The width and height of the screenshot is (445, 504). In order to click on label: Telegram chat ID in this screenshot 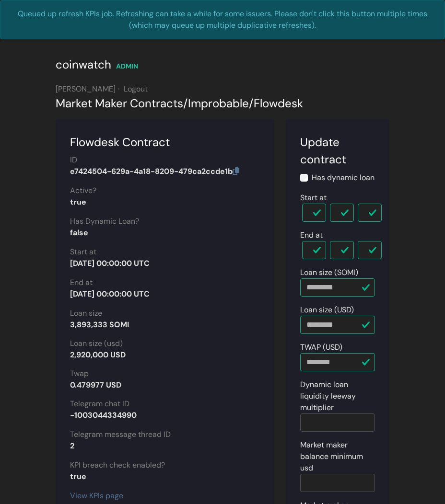, I will do `click(99, 404)`.